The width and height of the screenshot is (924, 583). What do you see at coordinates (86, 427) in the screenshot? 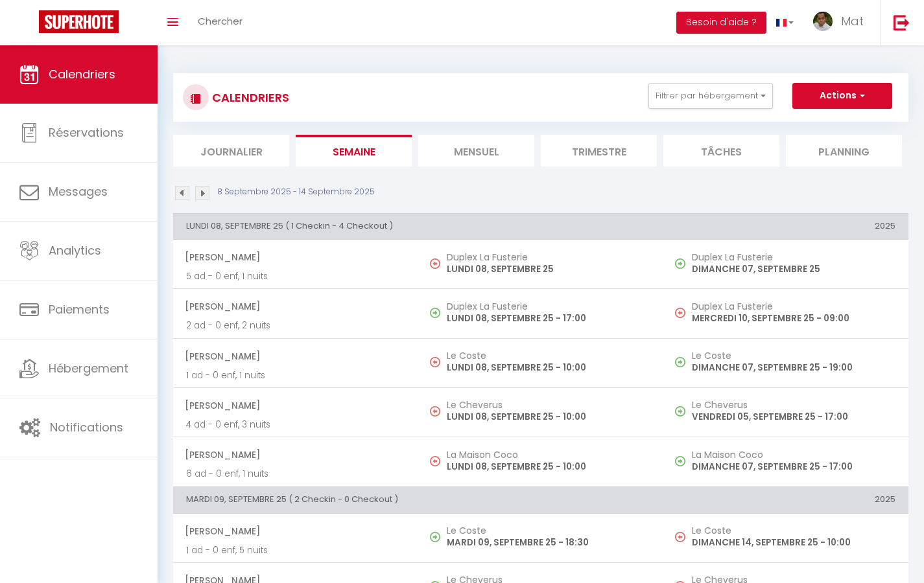
I see `span: Notifications` at bounding box center [86, 427].